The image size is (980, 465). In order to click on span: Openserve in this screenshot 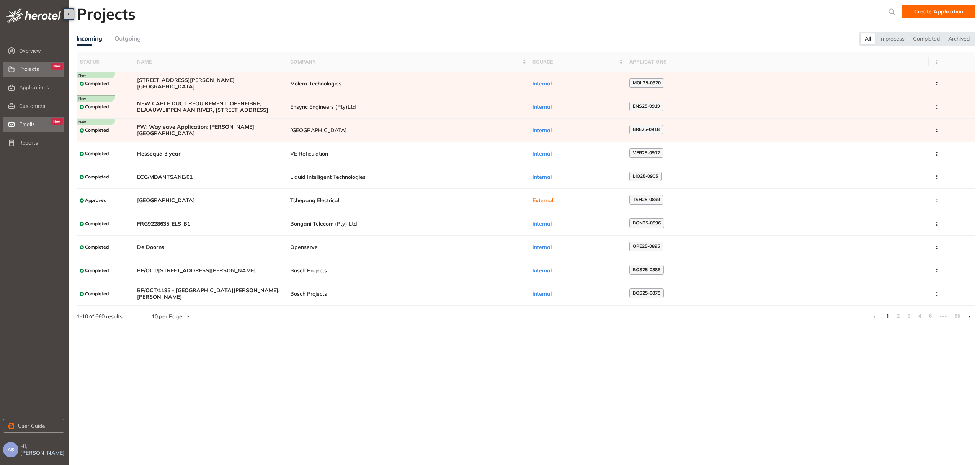, I will do `click(408, 247)`.